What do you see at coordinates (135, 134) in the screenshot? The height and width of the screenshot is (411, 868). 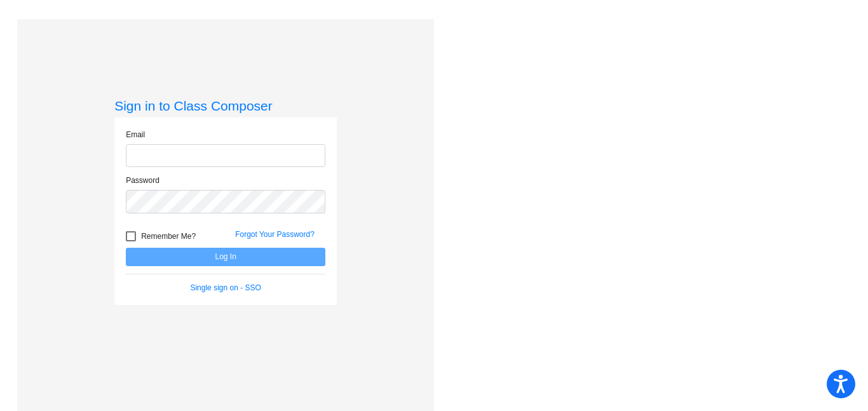 I see `label: Email` at bounding box center [135, 134].